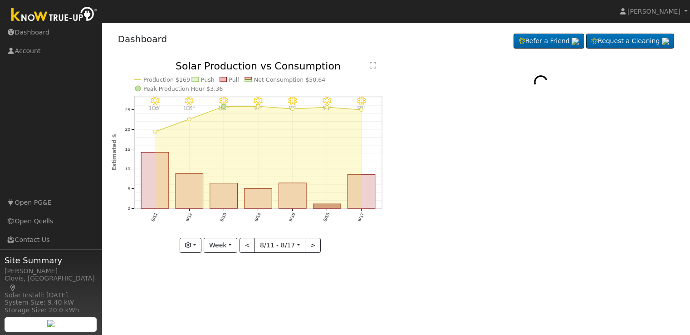 The height and width of the screenshot is (335, 690). What do you see at coordinates (630, 41) in the screenshot?
I see `a: Request a Cleaning` at bounding box center [630, 41].